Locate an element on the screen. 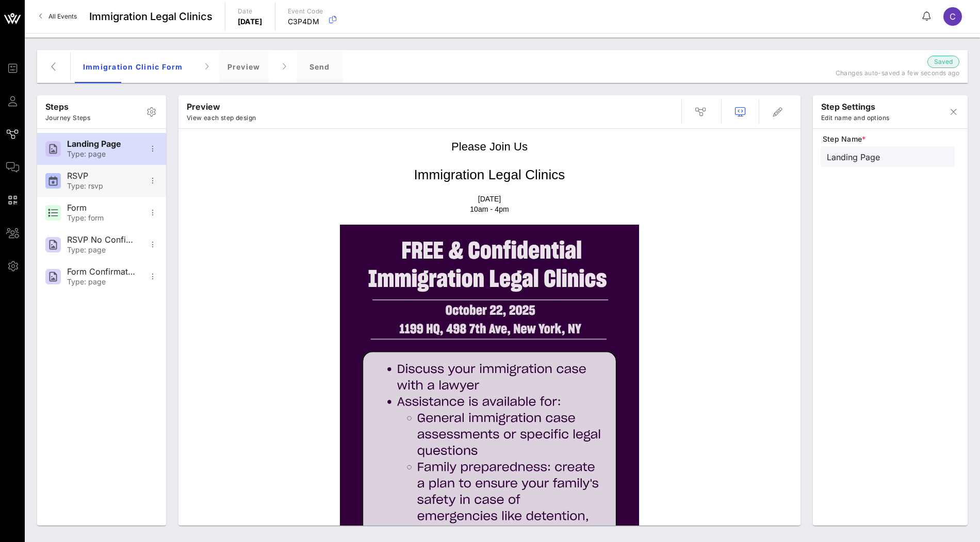 Image resolution: width=980 pixels, height=542 pixels. span: All Events is located at coordinates (63, 16).